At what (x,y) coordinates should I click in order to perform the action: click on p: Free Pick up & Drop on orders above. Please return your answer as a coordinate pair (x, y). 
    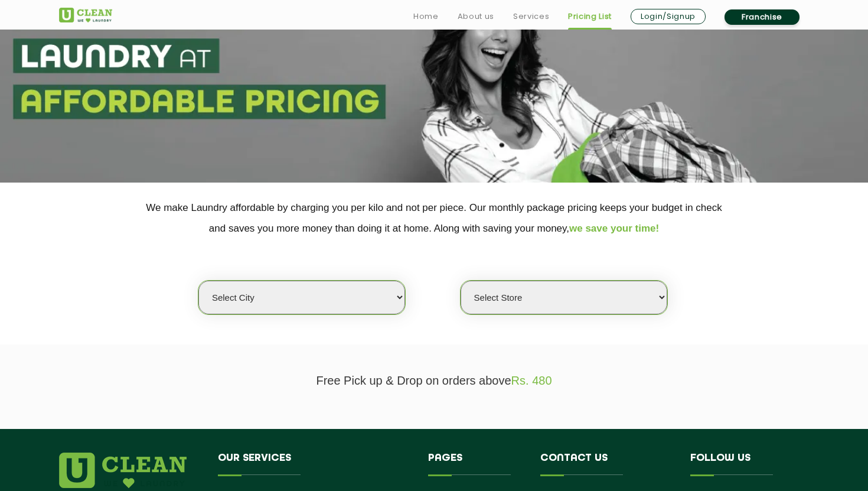
    Looking at the image, I should click on (434, 381).